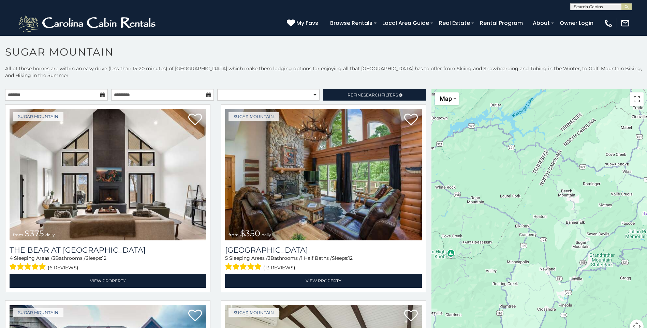 The height and width of the screenshot is (328, 647). What do you see at coordinates (279, 268) in the screenshot?
I see `span: (13 reviews)` at bounding box center [279, 268].